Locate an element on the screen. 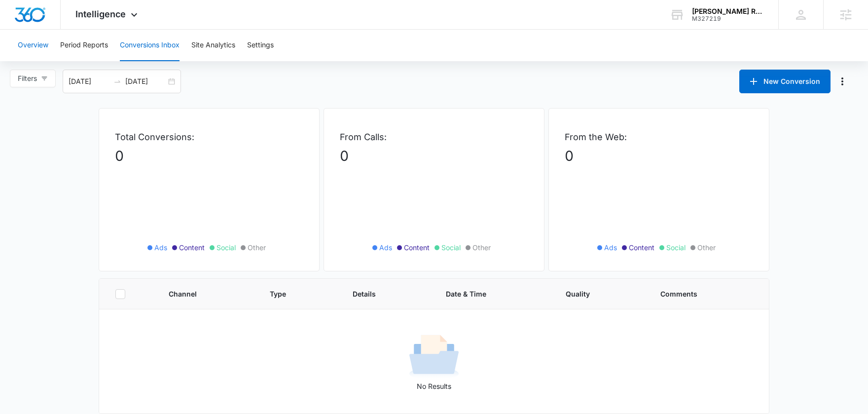 Image resolution: width=868 pixels, height=414 pixels. span: swap-right is located at coordinates (117, 81).